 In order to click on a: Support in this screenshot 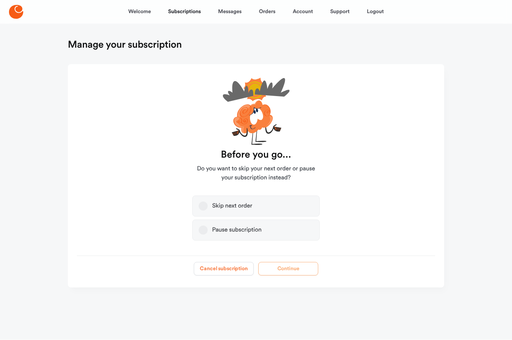, I will do `click(340, 12)`.